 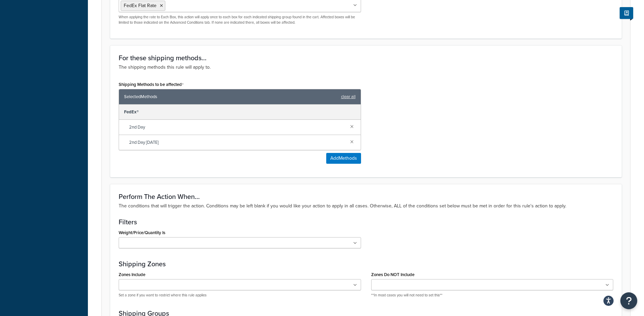 What do you see at coordinates (132, 275) in the screenshot?
I see `label: Zones Include` at bounding box center [132, 275].